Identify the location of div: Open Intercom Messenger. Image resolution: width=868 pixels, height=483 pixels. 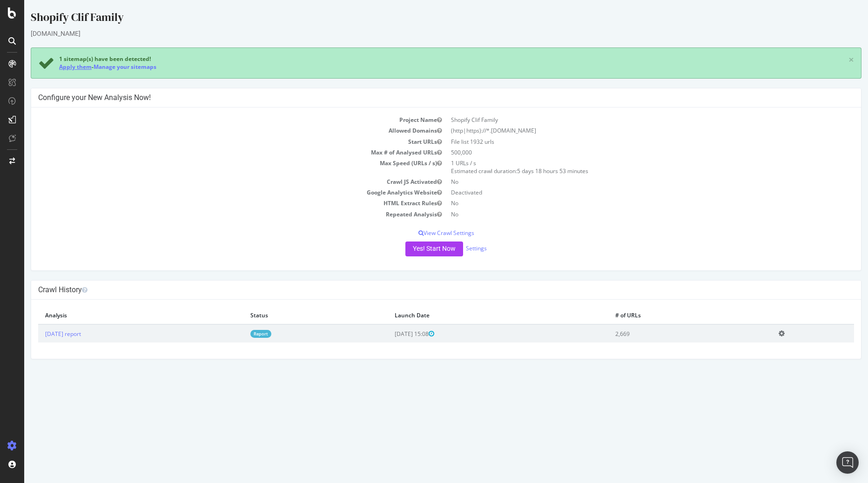
(847, 462).